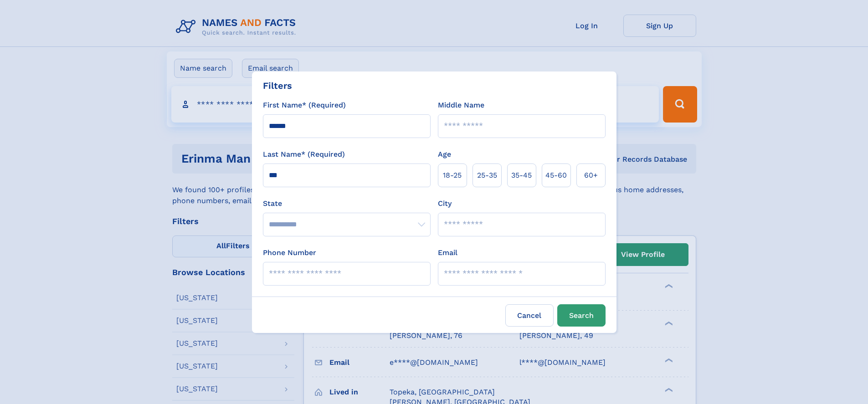  I want to click on span: 25‑35, so click(487, 175).